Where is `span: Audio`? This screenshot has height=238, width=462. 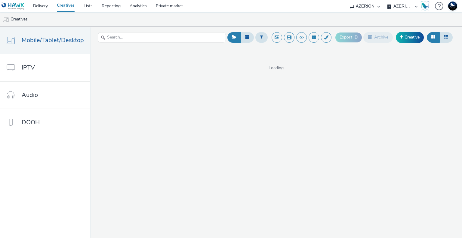
span: Audio is located at coordinates (30, 95).